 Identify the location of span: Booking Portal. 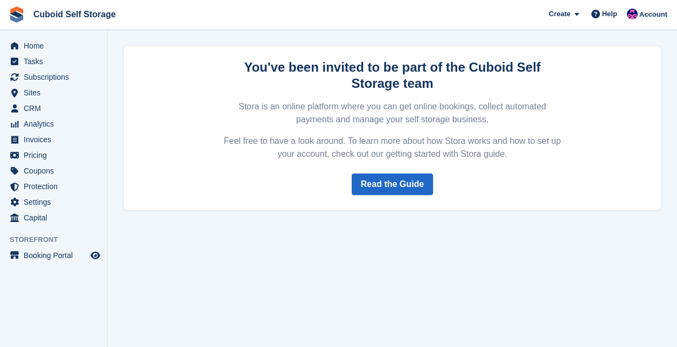
(56, 255).